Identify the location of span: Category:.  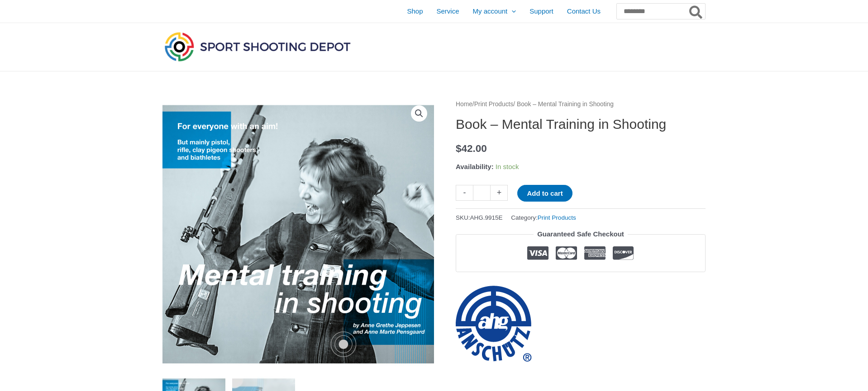
(543, 218).